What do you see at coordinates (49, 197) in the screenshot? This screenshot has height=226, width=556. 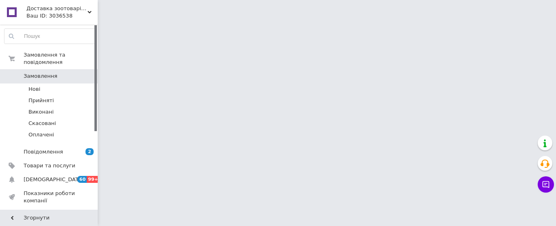 I see `span: Показники роботи компанії` at bounding box center [49, 197].